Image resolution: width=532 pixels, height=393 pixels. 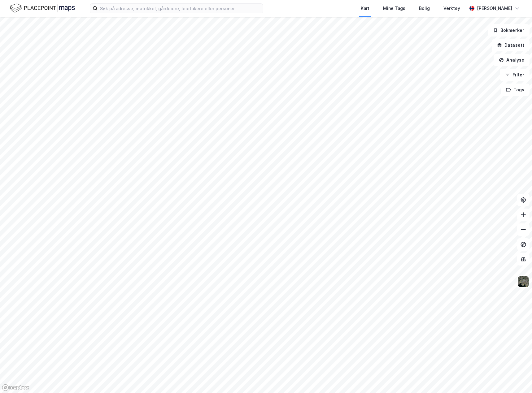 I want to click on div: Kart, so click(x=365, y=9).